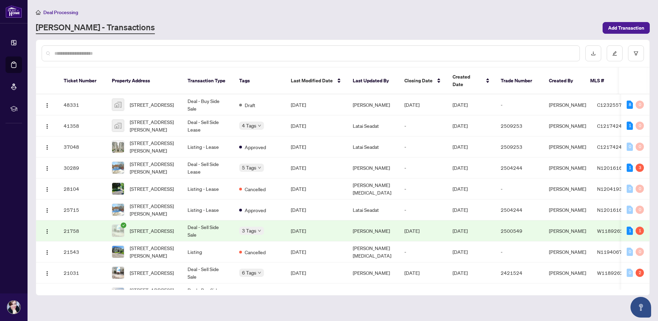  Describe the element at coordinates (423, 81) in the screenshot. I see `th: Closing Date` at that location.